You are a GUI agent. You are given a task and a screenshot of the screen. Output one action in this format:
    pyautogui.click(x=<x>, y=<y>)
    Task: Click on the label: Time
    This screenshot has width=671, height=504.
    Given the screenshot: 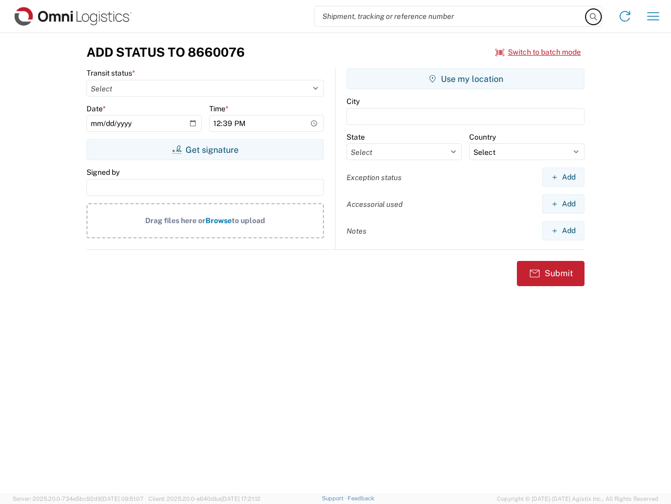 What is the action you would take?
    pyautogui.click(x=219, y=109)
    